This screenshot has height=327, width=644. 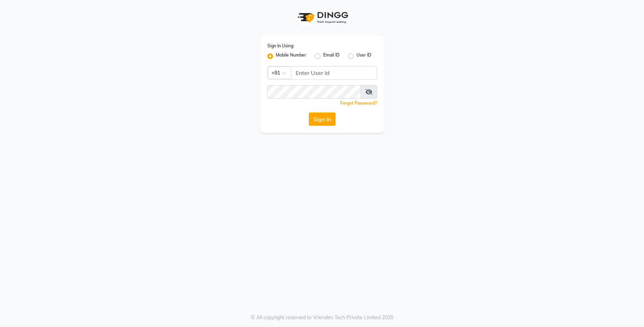 I want to click on img: logo1.svg, so click(x=322, y=17).